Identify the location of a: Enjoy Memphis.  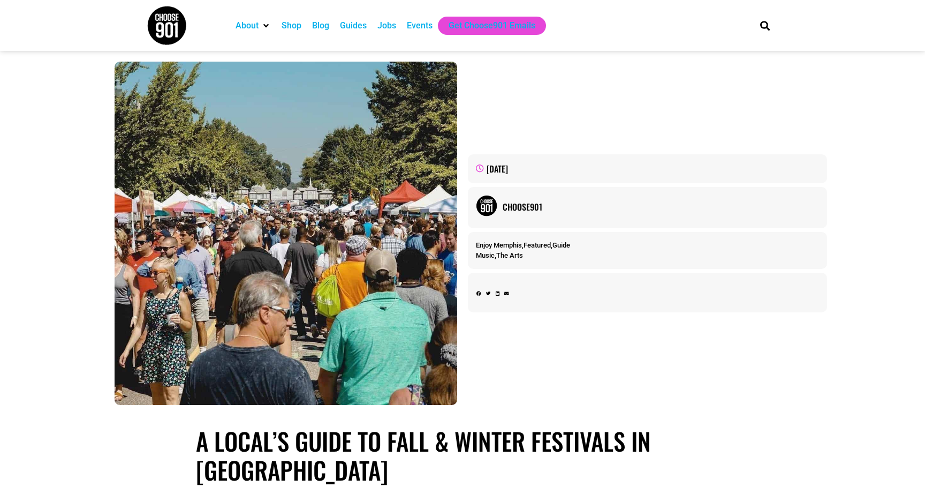
(499, 245).